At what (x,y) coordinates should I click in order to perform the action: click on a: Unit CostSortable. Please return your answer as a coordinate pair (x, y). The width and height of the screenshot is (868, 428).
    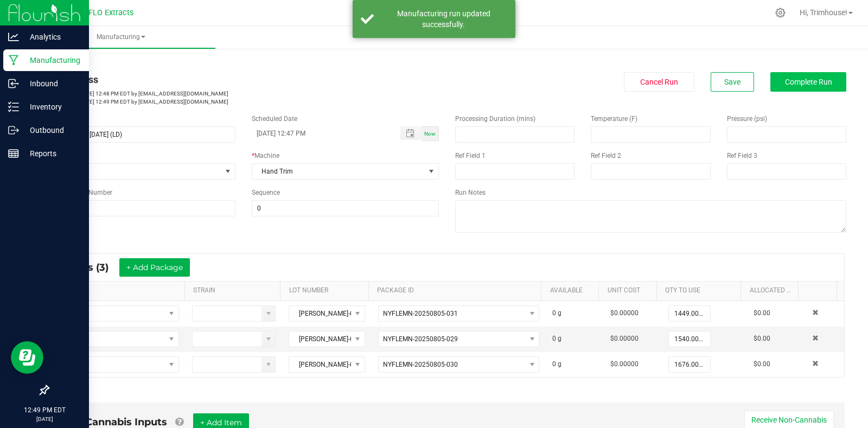
    Looking at the image, I should click on (630, 291).